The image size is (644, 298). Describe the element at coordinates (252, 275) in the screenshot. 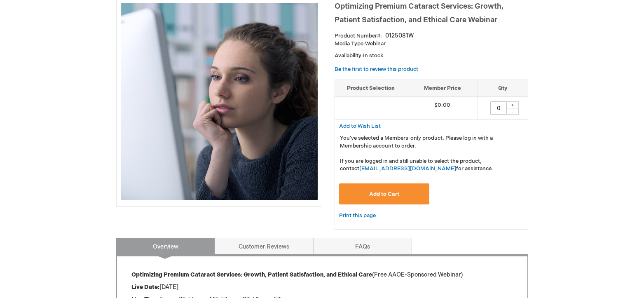

I see `strong: Optimizing Premium Cataract Services: Growth, Patient Satisfaction, and Ethical Care` at that location.